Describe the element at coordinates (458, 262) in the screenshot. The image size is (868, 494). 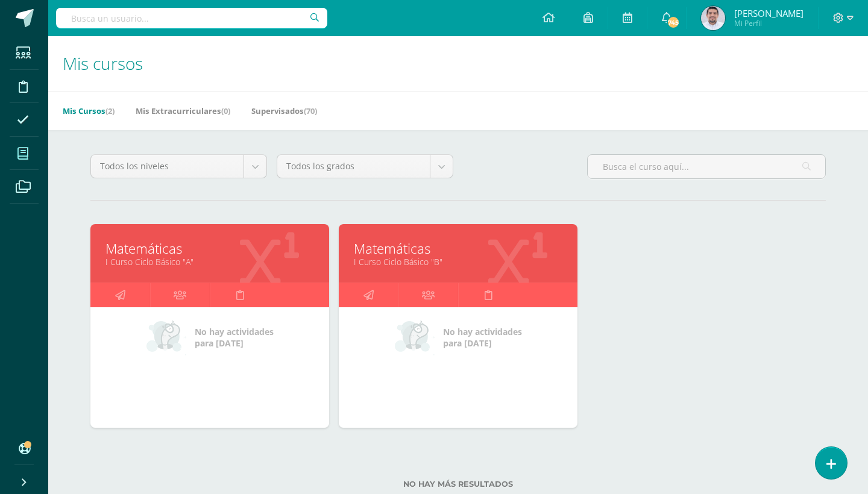
I see `a: I Curso Ciclo Básico "B"` at that location.